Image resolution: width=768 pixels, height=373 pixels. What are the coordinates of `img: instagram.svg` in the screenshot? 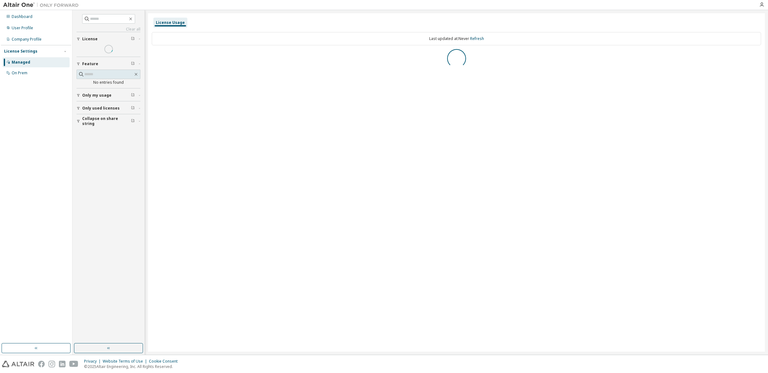 It's located at (52, 364).